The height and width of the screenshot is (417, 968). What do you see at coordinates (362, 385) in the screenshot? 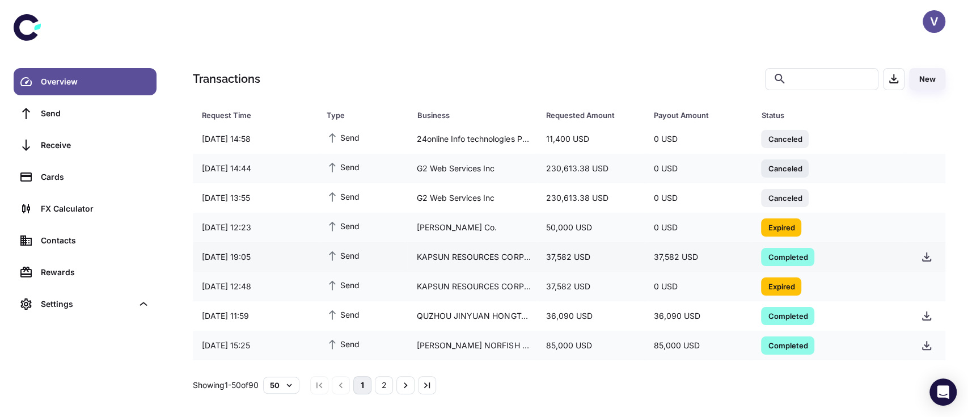
I see `button: page 1` at bounding box center [362, 385].